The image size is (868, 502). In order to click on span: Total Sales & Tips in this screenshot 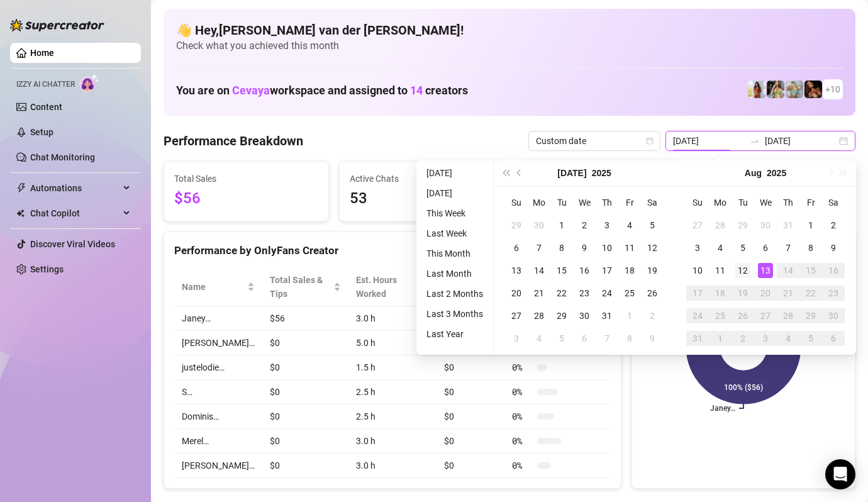, I will do `click(300, 287)`.